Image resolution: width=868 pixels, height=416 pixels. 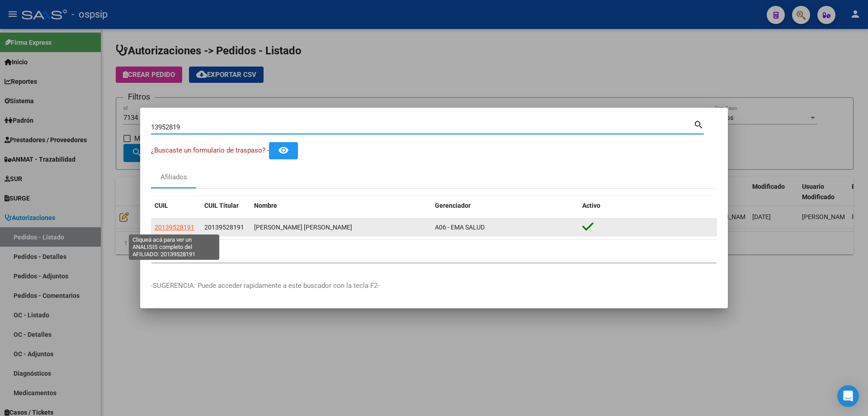 I want to click on datatable-header-cell: CUIL, so click(x=176, y=206).